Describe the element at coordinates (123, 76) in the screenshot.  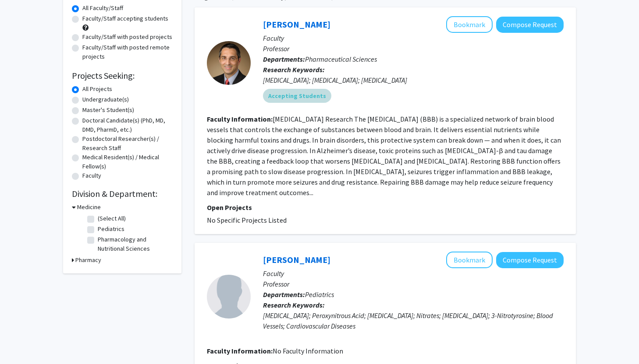
I see `h2: Projects Seeking:` at that location.